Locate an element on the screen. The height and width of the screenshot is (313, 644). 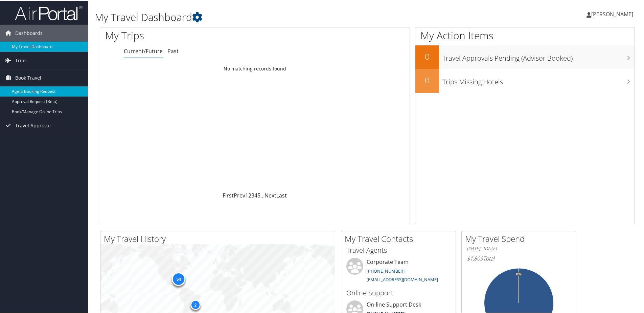
a: Prev is located at coordinates (239, 195).